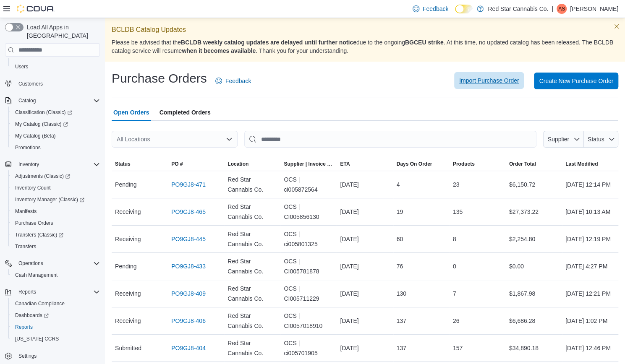 Image resolution: width=625 pixels, height=364 pixels. Describe the element at coordinates (56, 148) in the screenshot. I see `span: Promotions` at that location.